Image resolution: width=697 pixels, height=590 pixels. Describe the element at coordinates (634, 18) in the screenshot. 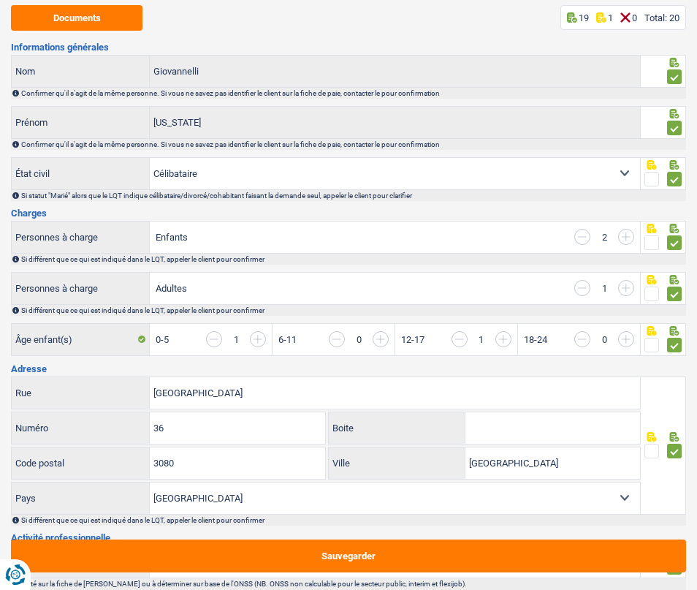

I see `p: 0` at that location.